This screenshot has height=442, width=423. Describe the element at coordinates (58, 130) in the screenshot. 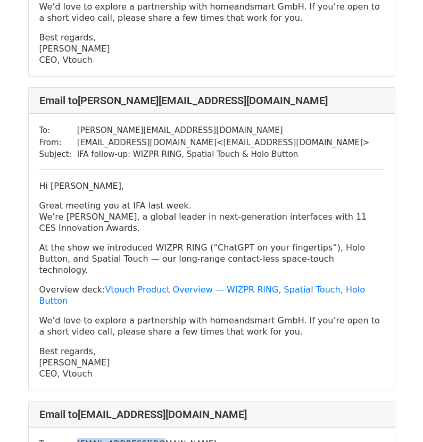

I see `td: To:` at that location.